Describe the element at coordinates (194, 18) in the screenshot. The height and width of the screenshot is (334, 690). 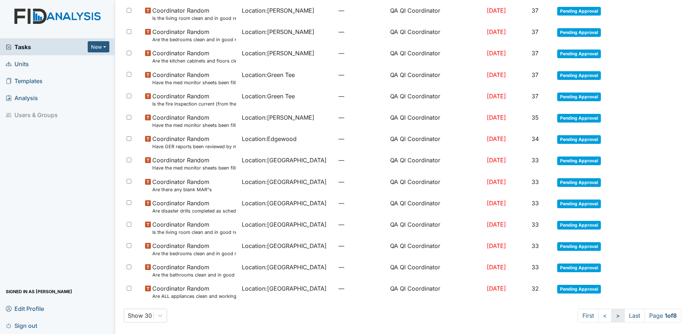
I see `small: Is the living room clean and in good repair?` at that location.